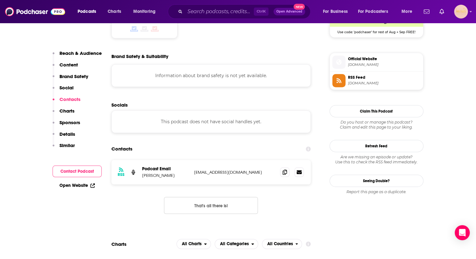  I want to click on button: Sponsors, so click(66, 125).